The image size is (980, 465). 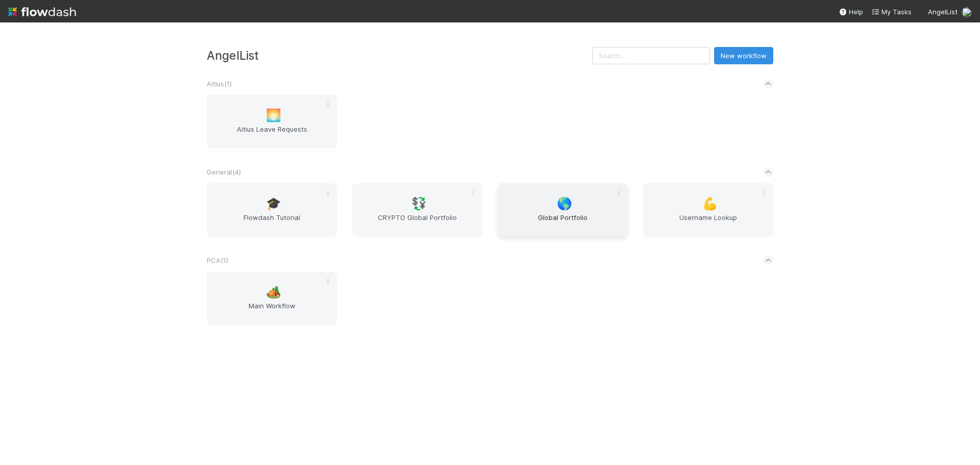 What do you see at coordinates (272, 210) in the screenshot?
I see `a: 🎓Flowdash Tutorial` at bounding box center [272, 210].